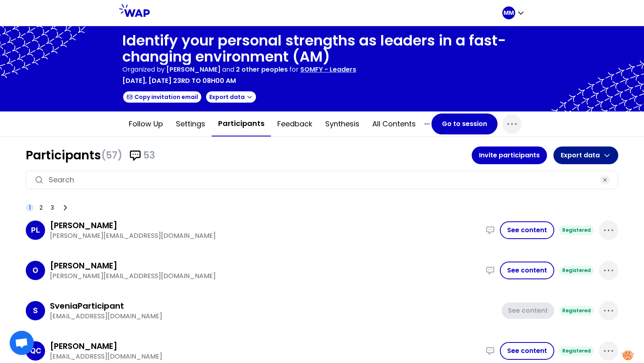 The height and width of the screenshot is (363, 644). What do you see at coordinates (227, 70) in the screenshot?
I see `p: and` at bounding box center [227, 70].